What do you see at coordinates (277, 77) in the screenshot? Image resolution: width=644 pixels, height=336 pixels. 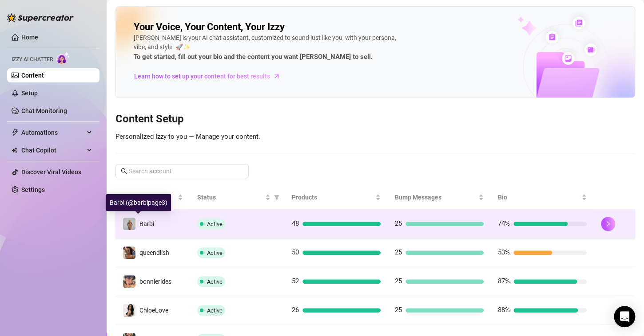 I see `span: arrow-right` at bounding box center [277, 77].